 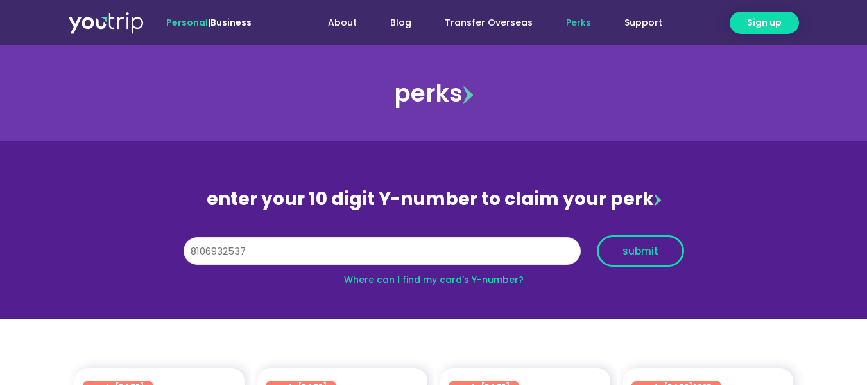 What do you see at coordinates (488, 22) in the screenshot?
I see `a: Transfer Overseas` at bounding box center [488, 22].